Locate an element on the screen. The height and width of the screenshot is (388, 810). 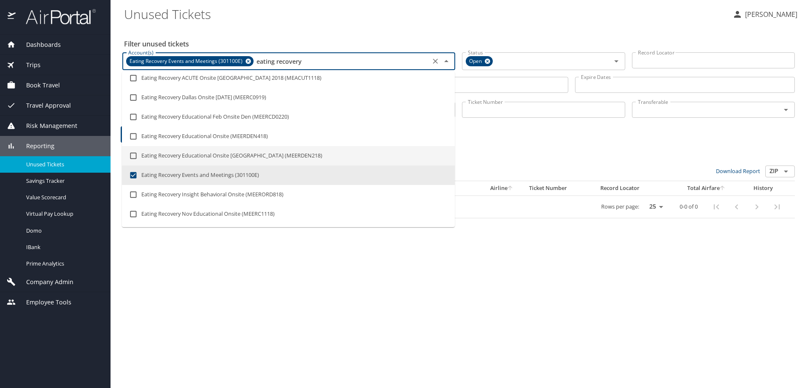
span: Open is located at coordinates (476, 61).